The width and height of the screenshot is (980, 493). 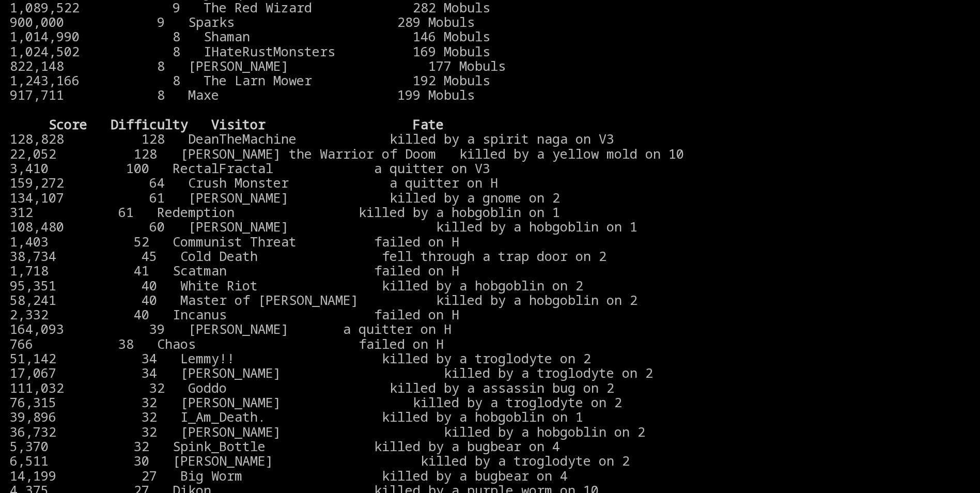 I want to click on a: 111,032 32 Goddo killed by a assassin bug on 2, so click(x=312, y=388).